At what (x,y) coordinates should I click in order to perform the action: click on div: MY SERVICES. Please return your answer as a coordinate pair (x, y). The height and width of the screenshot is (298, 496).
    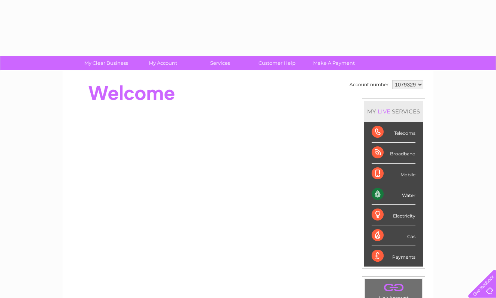
    Looking at the image, I should click on (393, 111).